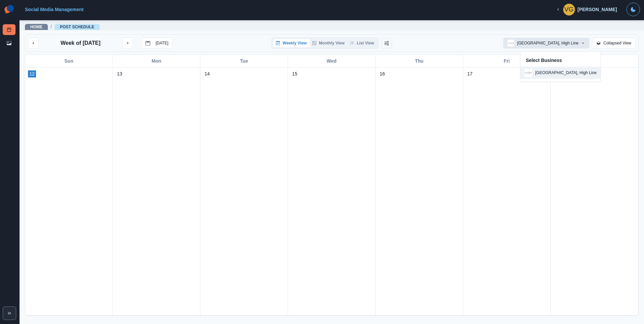 The width and height of the screenshot is (644, 324). Describe the element at coordinates (292, 43) in the screenshot. I see `button: Weekly View` at that location.